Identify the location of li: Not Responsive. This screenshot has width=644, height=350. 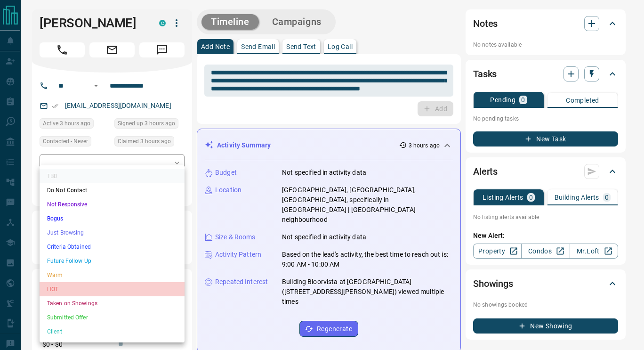
(112, 204).